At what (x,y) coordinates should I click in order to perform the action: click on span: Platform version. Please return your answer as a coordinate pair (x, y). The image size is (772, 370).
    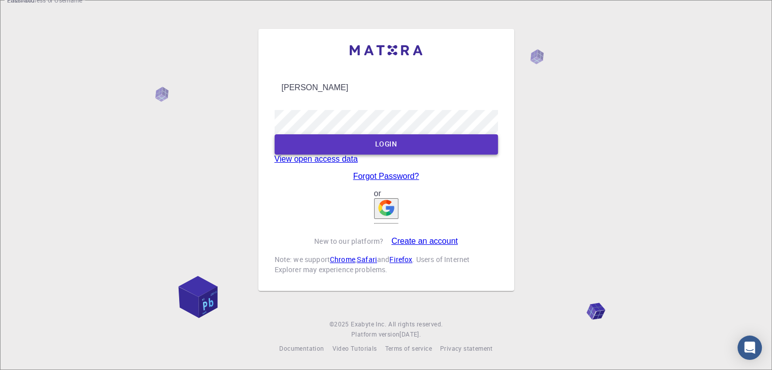
    Looking at the image, I should click on (375, 335).